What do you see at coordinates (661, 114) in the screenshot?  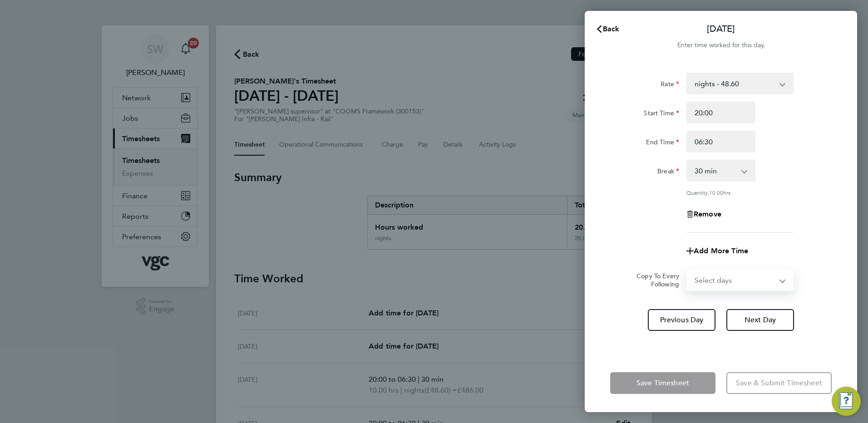 I see `label: Start Time` at bounding box center [661, 114].